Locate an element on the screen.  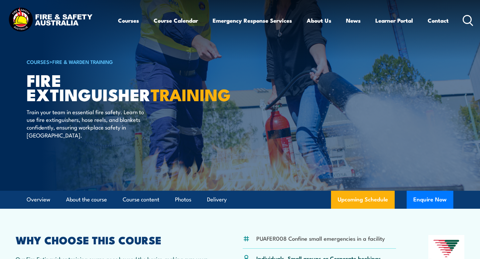
a: News is located at coordinates (354, 20).